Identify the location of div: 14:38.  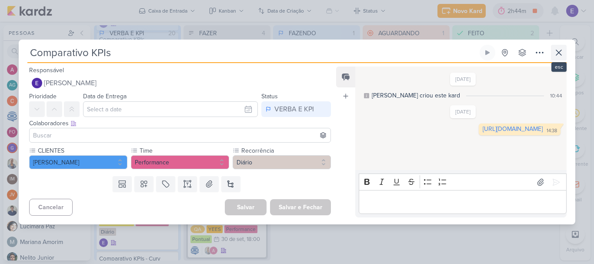
(552, 131).